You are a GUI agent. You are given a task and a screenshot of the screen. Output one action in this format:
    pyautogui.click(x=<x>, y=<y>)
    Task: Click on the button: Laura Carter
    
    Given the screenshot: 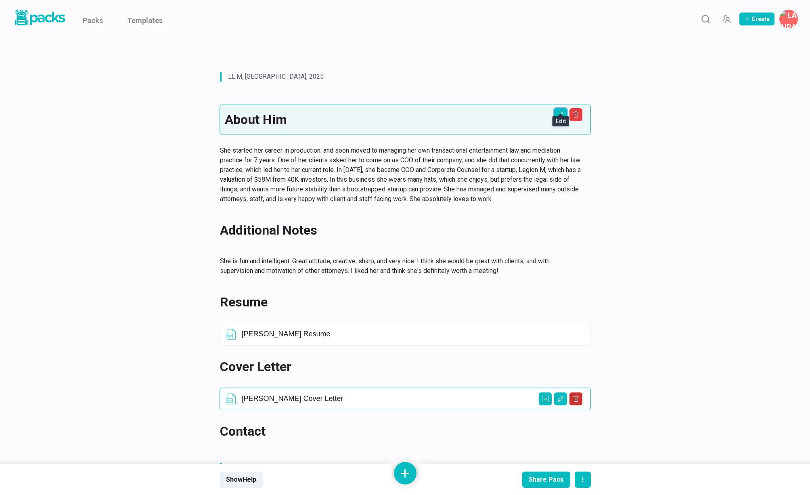 What is the action you would take?
    pyautogui.click(x=789, y=19)
    